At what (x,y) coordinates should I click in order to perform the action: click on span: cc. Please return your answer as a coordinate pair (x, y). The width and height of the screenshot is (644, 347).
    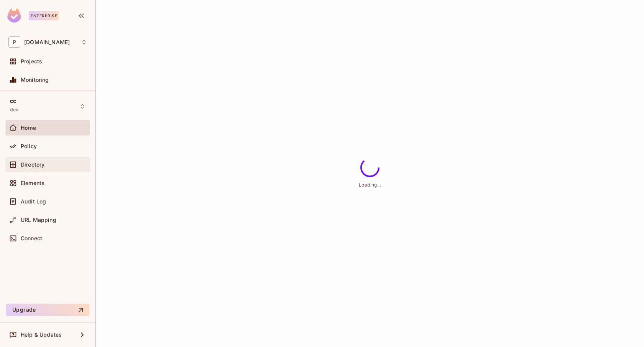
    Looking at the image, I should click on (13, 101).